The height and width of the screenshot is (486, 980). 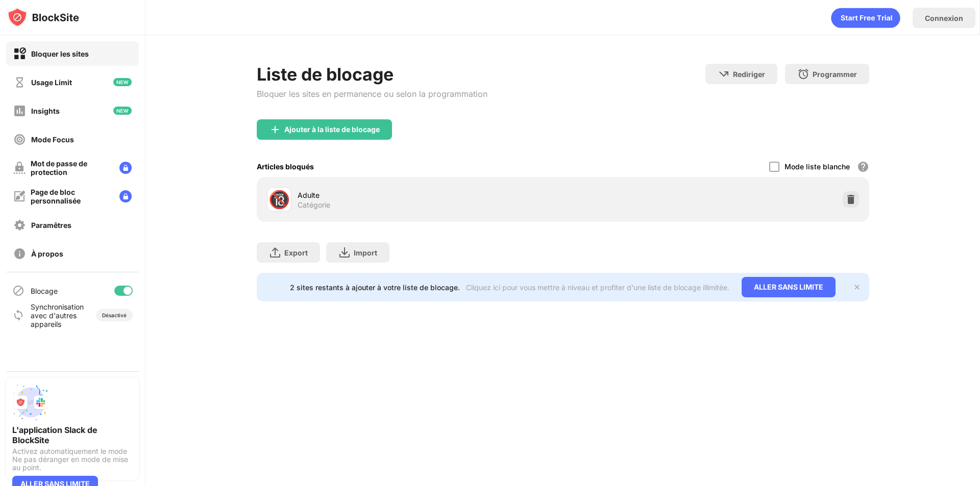 I want to click on img: focus-off.svg, so click(x=20, y=139).